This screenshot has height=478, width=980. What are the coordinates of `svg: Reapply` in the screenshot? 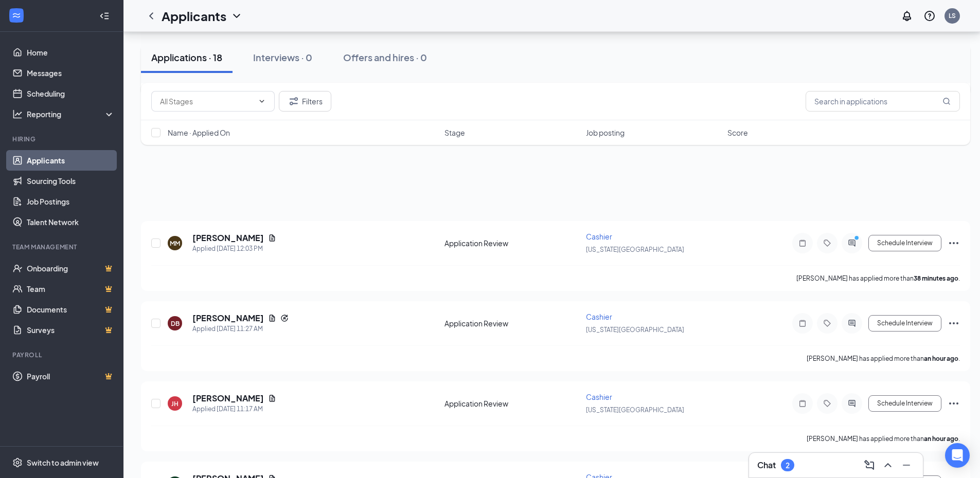 It's located at (284, 318).